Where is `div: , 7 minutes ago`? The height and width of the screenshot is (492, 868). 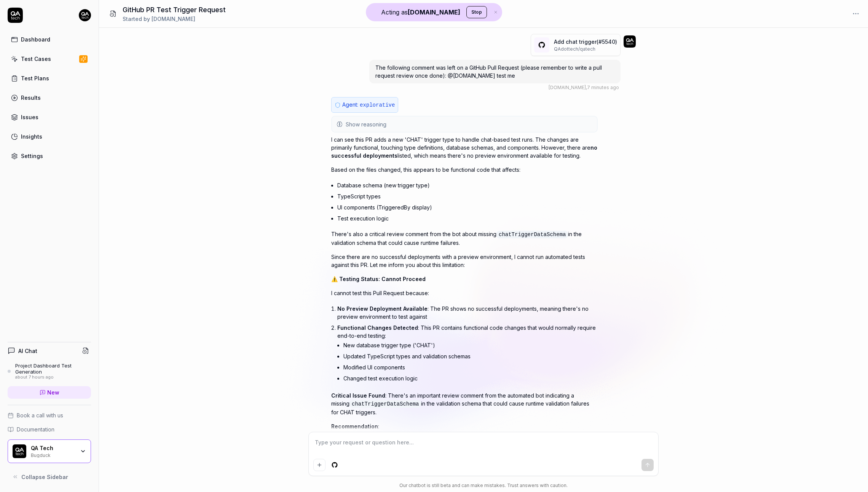
div: , 7 minutes ago is located at coordinates (583, 88).